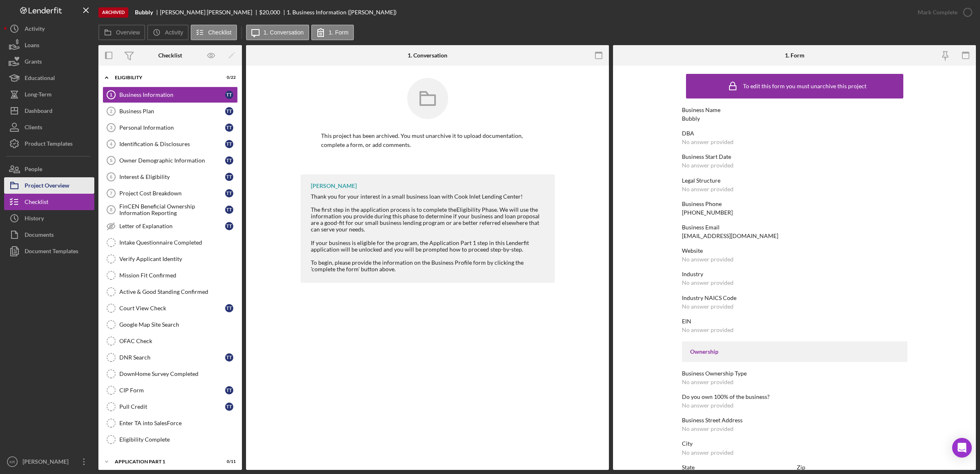 The height and width of the screenshot is (474, 980). Describe the element at coordinates (278, 32) in the screenshot. I see `button: 1. Conversation` at that location.